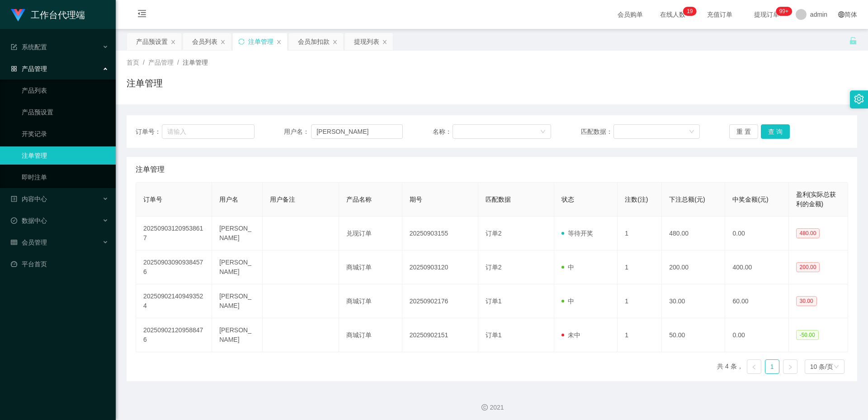 The image size is (868, 420). I want to click on a: 产品预设置, so click(65, 112).